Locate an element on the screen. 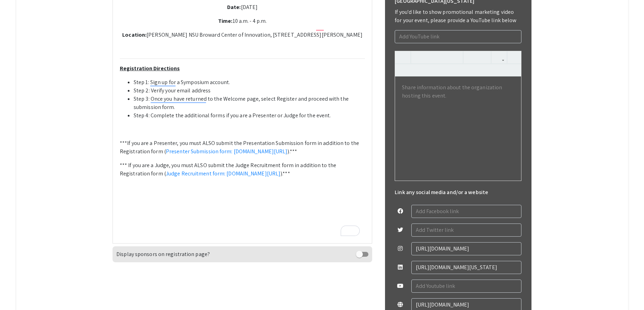 This screenshot has height=310, width=644. p: 10 a.m. - 4 p.m. is located at coordinates (242, 21).